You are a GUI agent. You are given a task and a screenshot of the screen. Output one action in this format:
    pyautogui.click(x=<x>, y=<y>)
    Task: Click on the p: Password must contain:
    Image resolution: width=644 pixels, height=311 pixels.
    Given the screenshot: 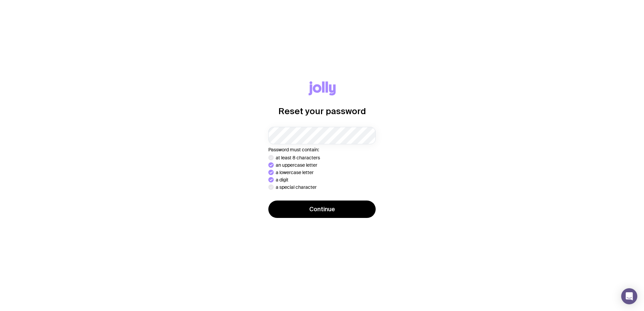 What is the action you would take?
    pyautogui.click(x=322, y=150)
    